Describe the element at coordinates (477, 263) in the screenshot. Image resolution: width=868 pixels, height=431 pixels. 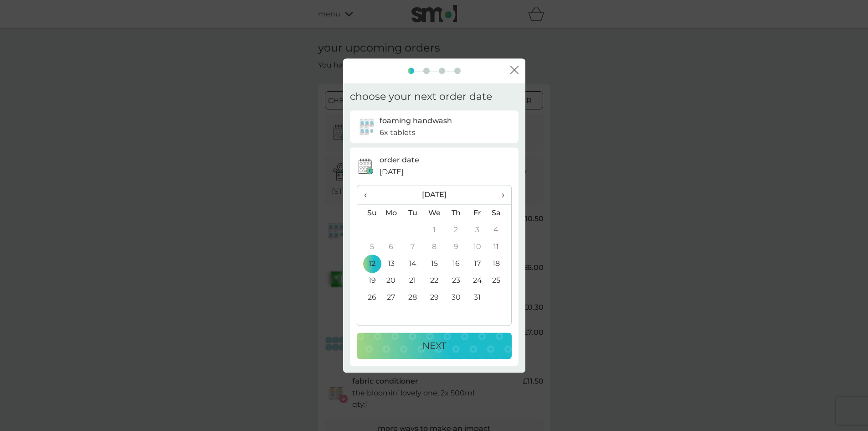
I see `td: 17` at that location.